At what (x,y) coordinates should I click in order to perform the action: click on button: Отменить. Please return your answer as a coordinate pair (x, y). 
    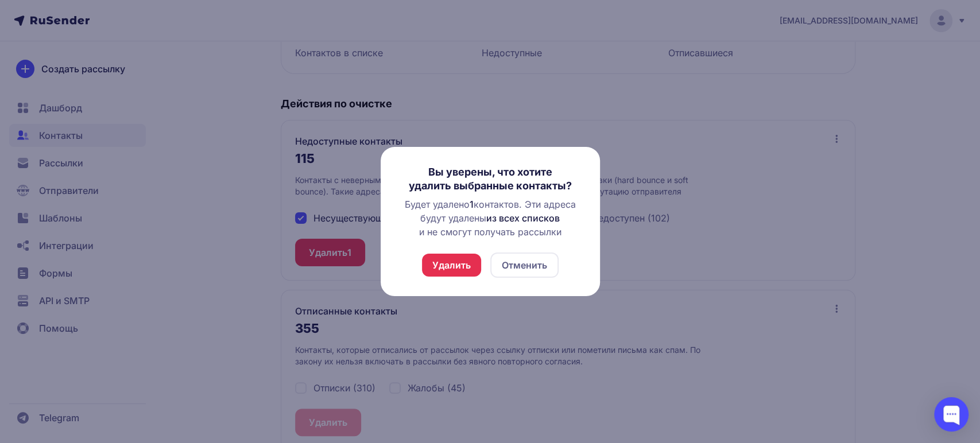
    Looking at the image, I should click on (524, 265).